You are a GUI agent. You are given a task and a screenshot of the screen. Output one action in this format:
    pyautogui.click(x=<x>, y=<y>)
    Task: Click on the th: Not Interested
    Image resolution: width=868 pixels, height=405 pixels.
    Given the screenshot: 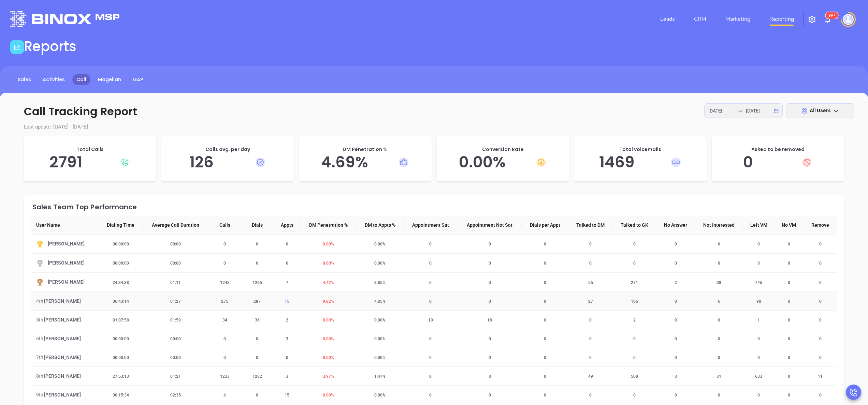 What is the action you would take?
    pyautogui.click(x=719, y=225)
    